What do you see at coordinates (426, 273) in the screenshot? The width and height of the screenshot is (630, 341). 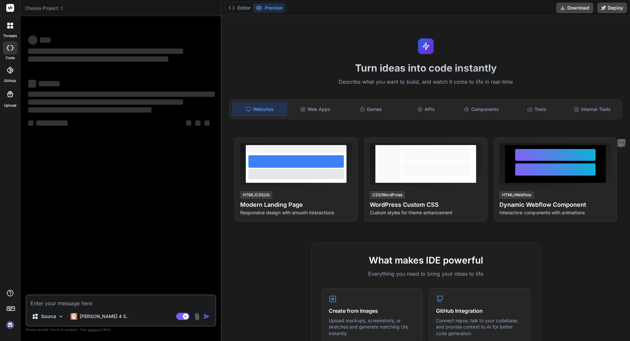 I see `p: Everything you need to bring your ideas to life` at bounding box center [426, 273].